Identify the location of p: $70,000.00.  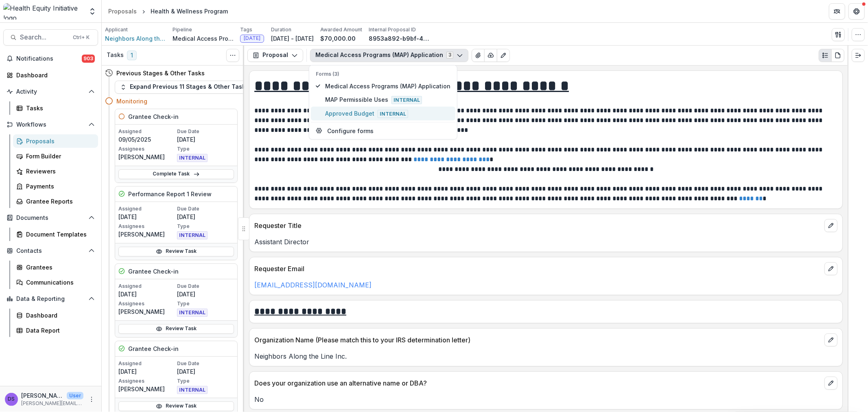
(338, 38).